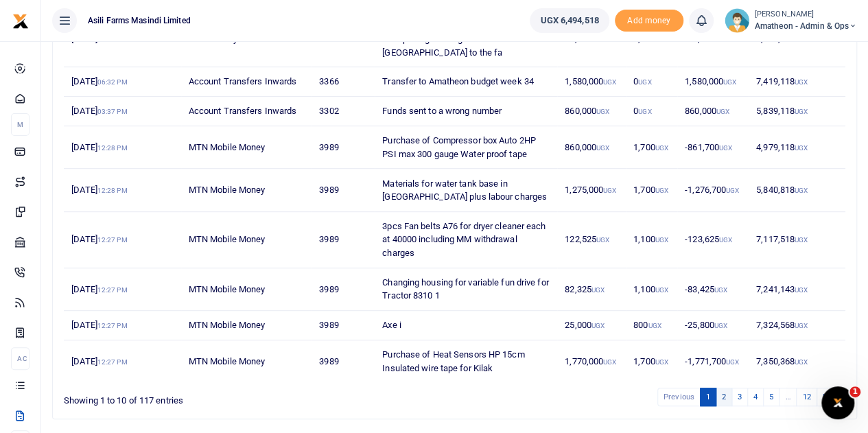  I want to click on a: UGX 6,494,518, so click(569, 20).